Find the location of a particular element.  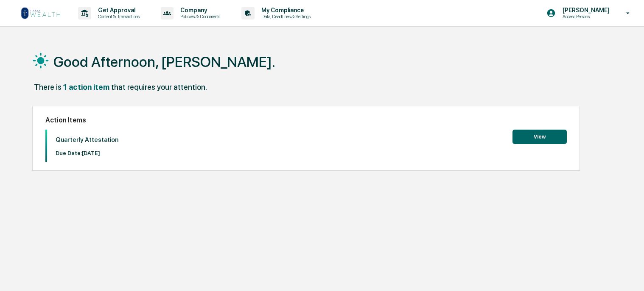

p: Company is located at coordinates (199, 10).